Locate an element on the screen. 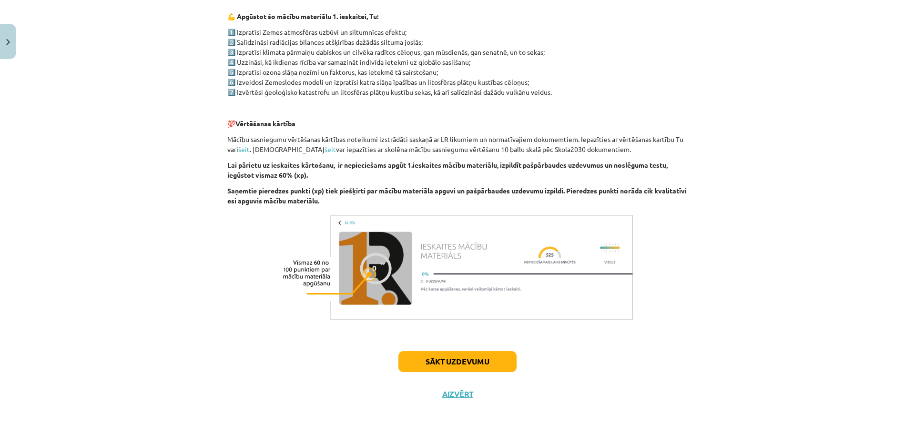  p: Mācību sasniegumu vērtēšanas kārtības noteikumi izstrādāti saskaņā ar LR likumiem un normatīvajie... is located at coordinates (457, 144).